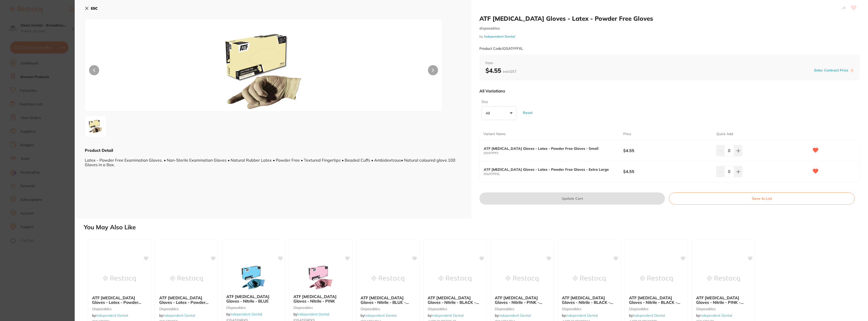  Describe the element at coordinates (499, 113) in the screenshot. I see `button: All` at that location.